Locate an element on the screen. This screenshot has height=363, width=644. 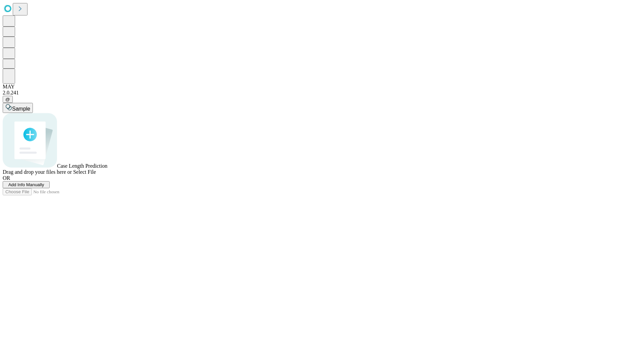
div: 2.0.241 is located at coordinates (322, 93).